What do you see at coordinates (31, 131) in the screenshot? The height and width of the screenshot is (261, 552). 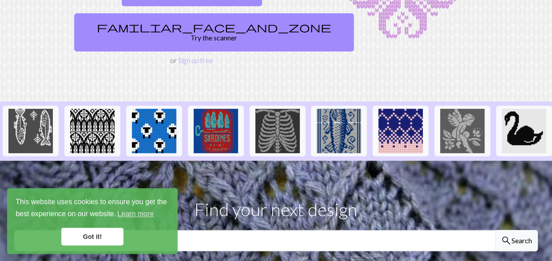 I see `img: fishies :)` at bounding box center [31, 131].